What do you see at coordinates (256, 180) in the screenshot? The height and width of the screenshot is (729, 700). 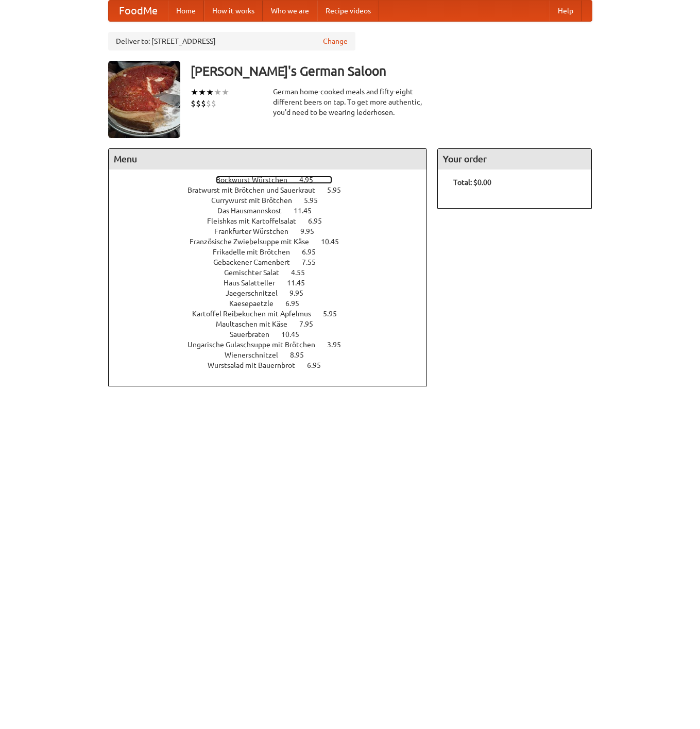 I see `span: Bockwurst Würstchen` at bounding box center [256, 180].